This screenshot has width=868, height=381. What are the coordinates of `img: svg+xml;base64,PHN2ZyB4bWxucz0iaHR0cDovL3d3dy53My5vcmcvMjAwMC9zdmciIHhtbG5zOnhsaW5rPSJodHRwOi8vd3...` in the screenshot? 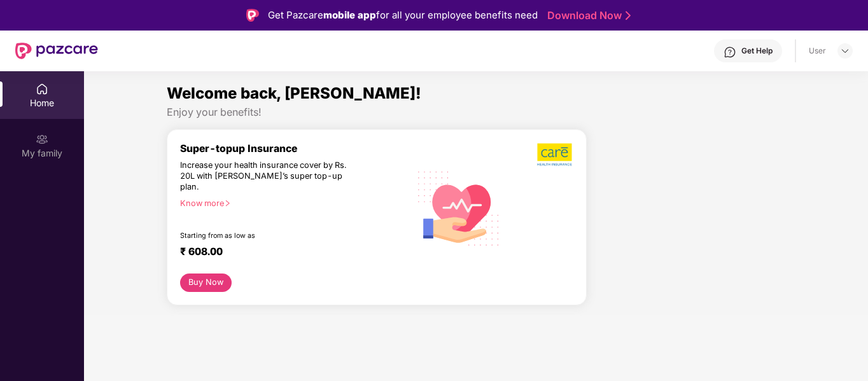 It's located at (459, 208).